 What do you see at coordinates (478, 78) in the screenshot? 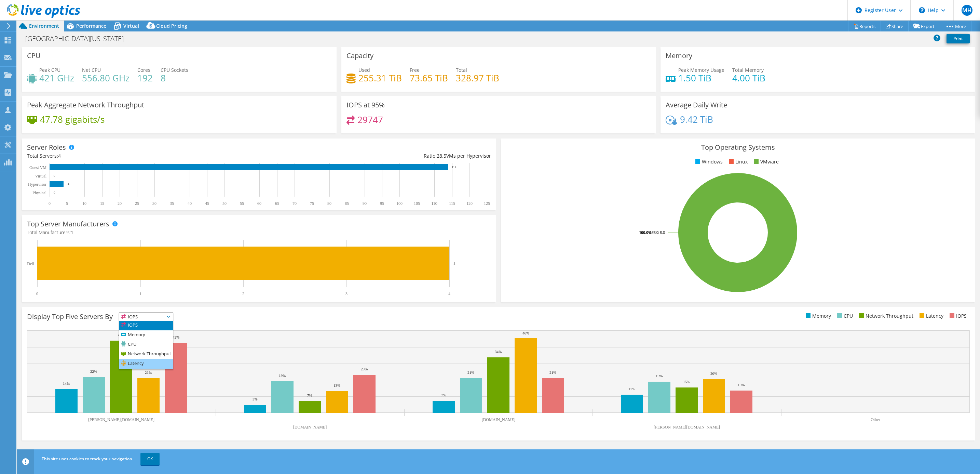
I see `h4: 328.97 TiB` at bounding box center [478, 78].